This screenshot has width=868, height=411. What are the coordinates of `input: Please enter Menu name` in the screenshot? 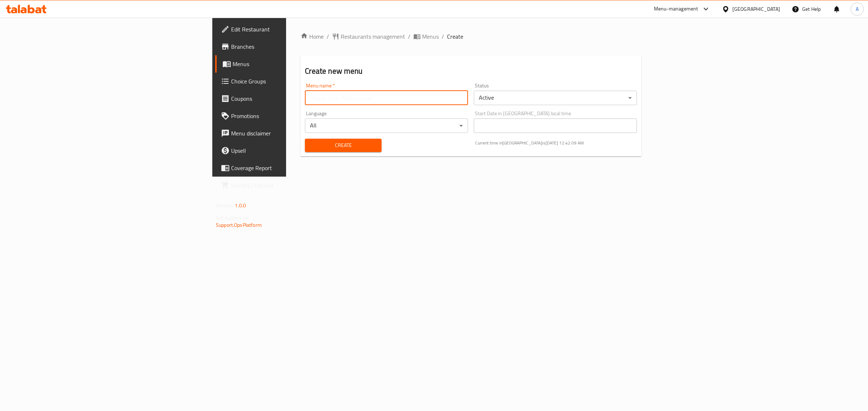 It's located at (386, 98).